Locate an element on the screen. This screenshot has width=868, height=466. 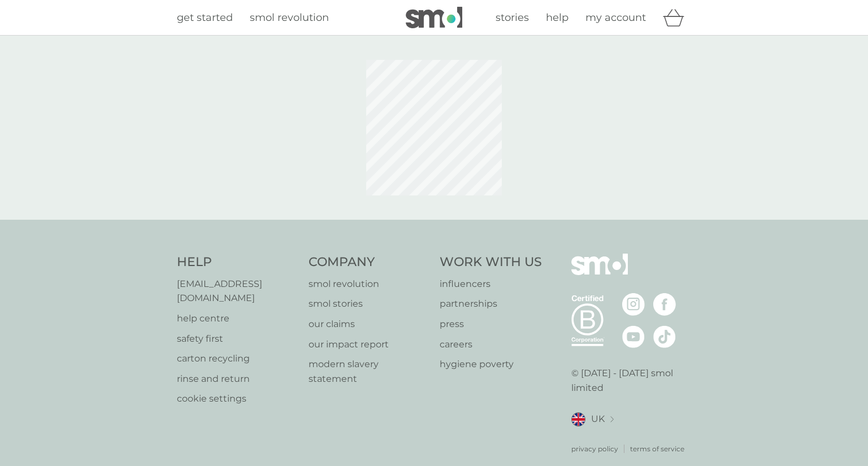
span: smol revolution is located at coordinates (289, 17).